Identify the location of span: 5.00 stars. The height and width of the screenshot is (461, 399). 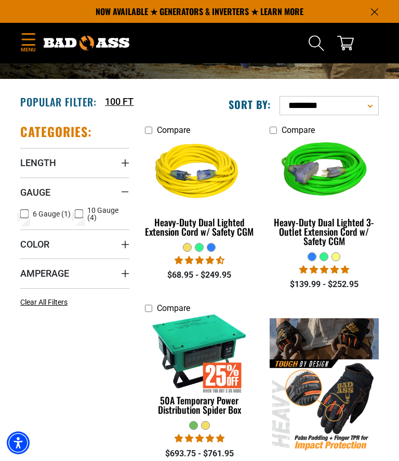
(199, 438).